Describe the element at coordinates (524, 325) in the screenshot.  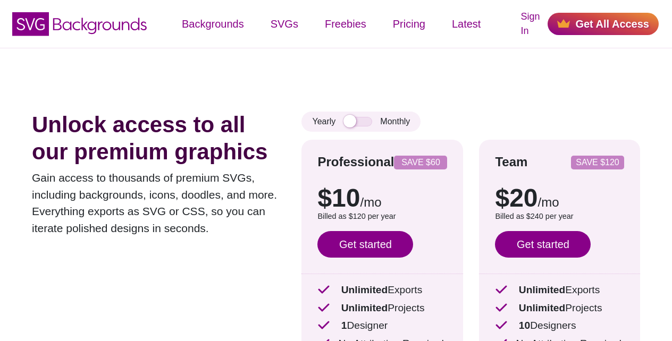
I see `strong: 10` at that location.